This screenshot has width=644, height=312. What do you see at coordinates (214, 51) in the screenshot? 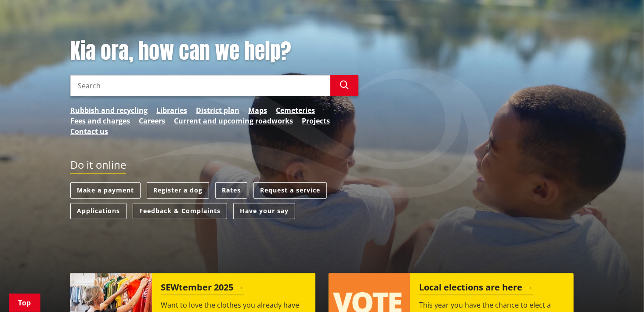
I see `h1: Kia ora, how can we help?` at bounding box center [214, 51].